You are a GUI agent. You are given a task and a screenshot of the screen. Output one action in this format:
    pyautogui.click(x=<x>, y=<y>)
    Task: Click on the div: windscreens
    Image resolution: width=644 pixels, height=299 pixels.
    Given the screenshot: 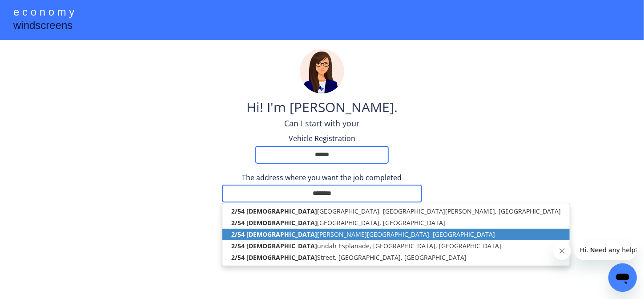 What is the action you would take?
    pyautogui.click(x=43, y=26)
    